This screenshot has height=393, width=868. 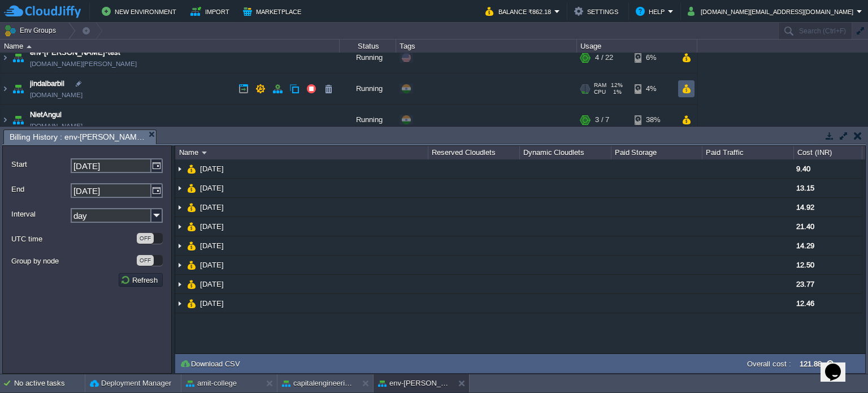 I want to click on button: Env Groups, so click(x=32, y=30).